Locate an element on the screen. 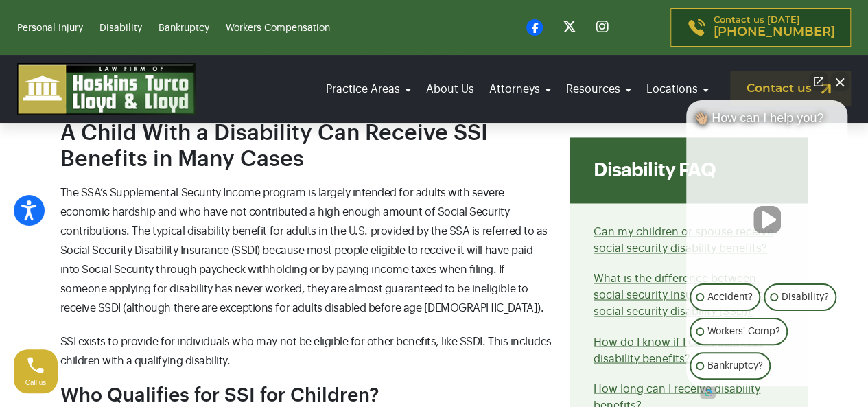 This screenshot has height=407, width=868. span: The SSA’s Supplemental Security Income program is largely intended for adults with severe economi... is located at coordinates (304, 250).